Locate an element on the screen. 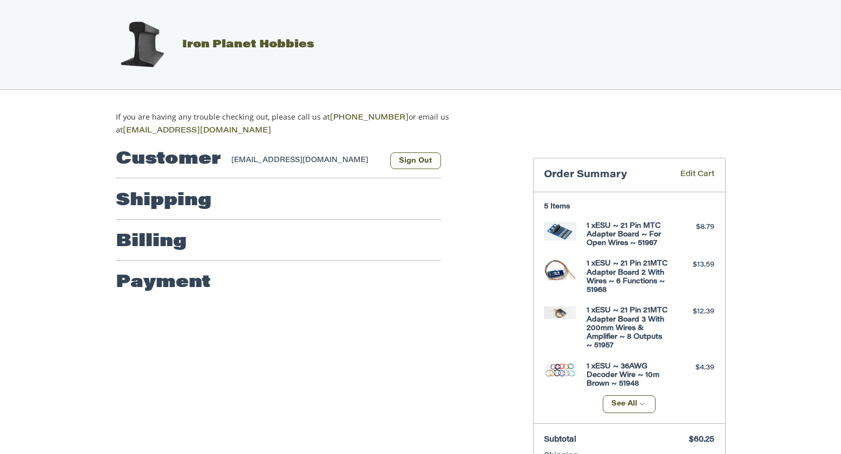 Image resolution: width=841 pixels, height=454 pixels. h2: Shipping is located at coordinates (163, 201).